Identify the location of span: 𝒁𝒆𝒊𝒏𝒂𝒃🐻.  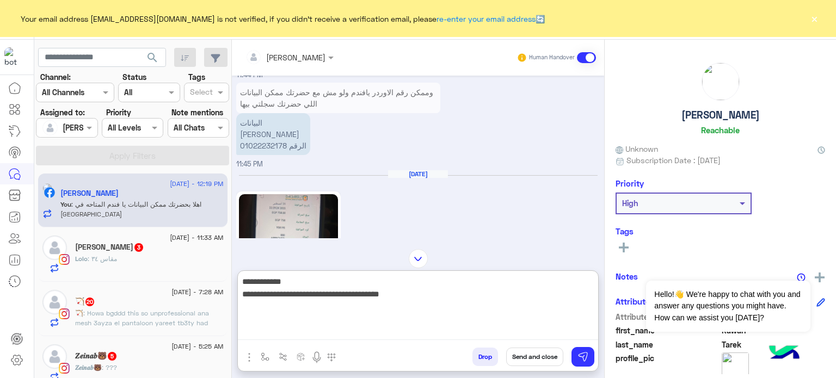
(88, 367).